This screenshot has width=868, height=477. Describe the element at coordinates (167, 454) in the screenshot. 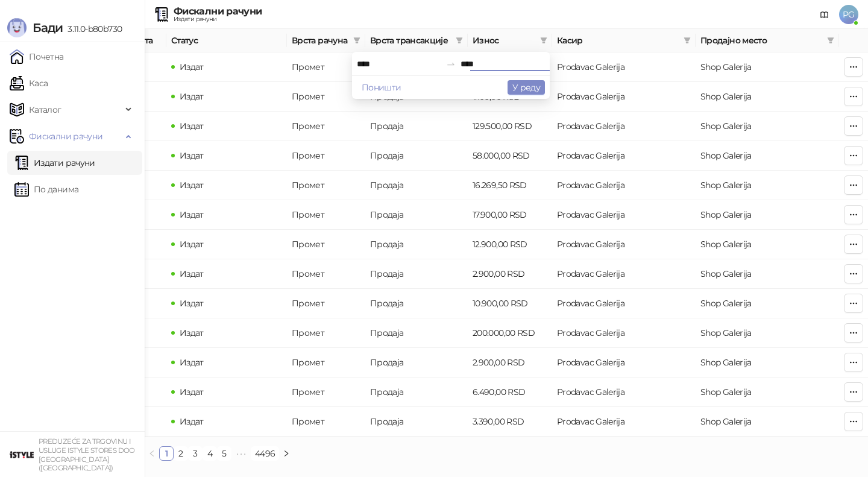

I see `li: 1` at that location.